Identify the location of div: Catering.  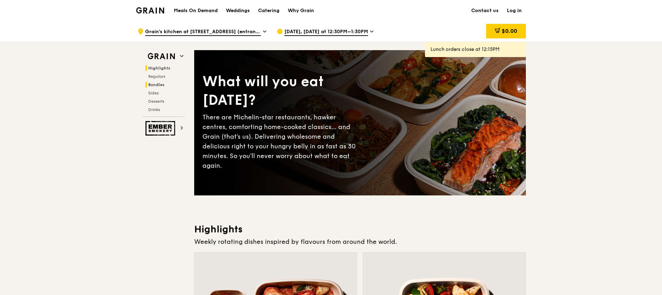
(269, 11).